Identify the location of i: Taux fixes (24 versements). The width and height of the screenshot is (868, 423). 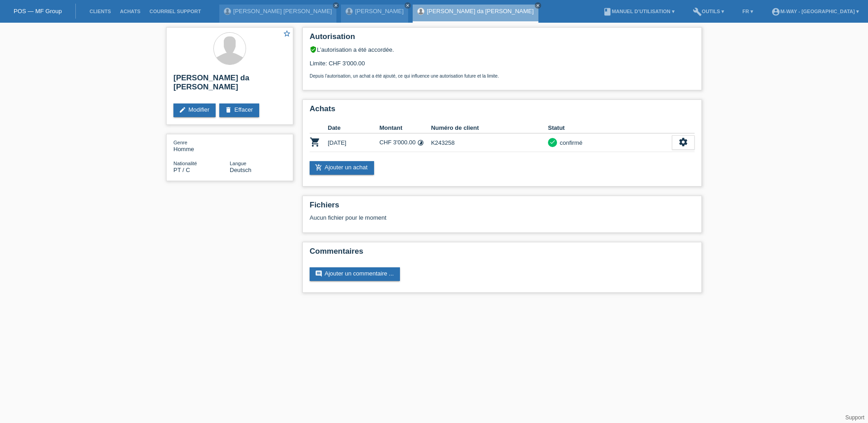
(420, 142).